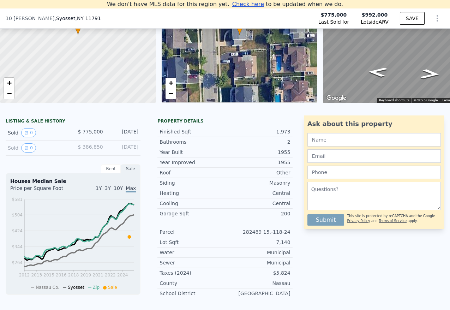 The width and height of the screenshot is (450, 310). I want to click on a: Open this area in Google Maps (opens a new window), so click(336, 98).